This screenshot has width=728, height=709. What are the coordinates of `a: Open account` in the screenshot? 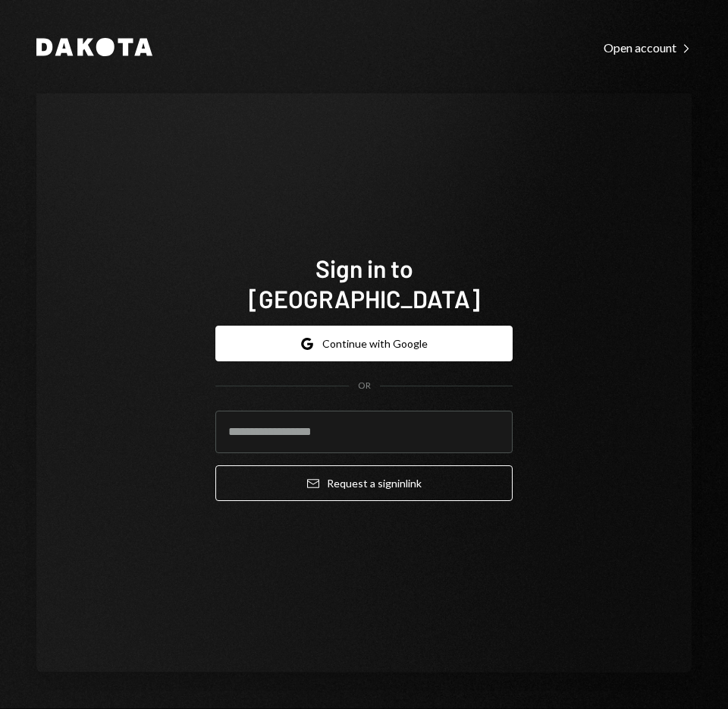 It's located at (648, 47).